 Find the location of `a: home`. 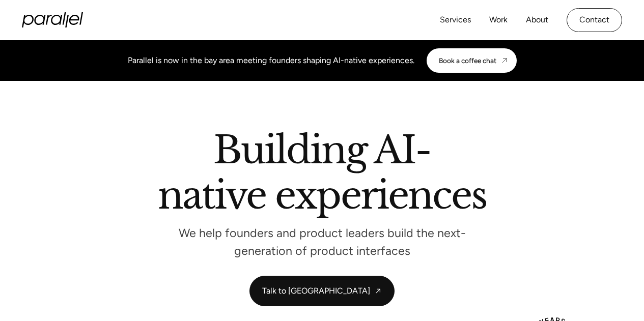

a: home is located at coordinates (53, 20).